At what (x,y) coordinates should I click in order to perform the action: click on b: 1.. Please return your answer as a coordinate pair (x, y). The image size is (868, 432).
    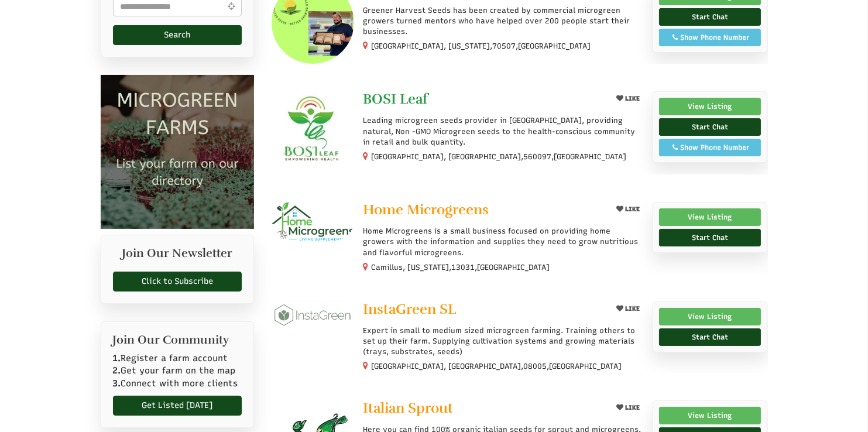
    Looking at the image, I should click on (117, 358).